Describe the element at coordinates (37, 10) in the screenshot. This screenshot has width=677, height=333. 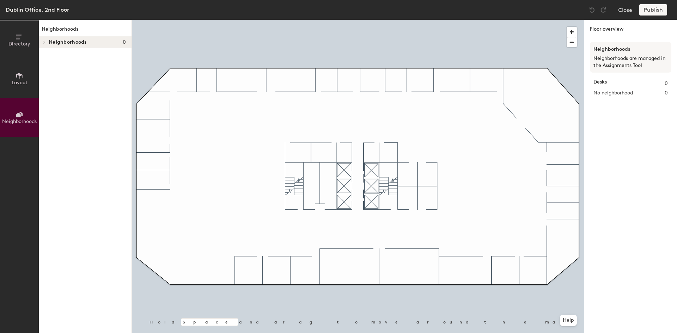
I see `div: Dublin Office, 2nd Floor` at that location.